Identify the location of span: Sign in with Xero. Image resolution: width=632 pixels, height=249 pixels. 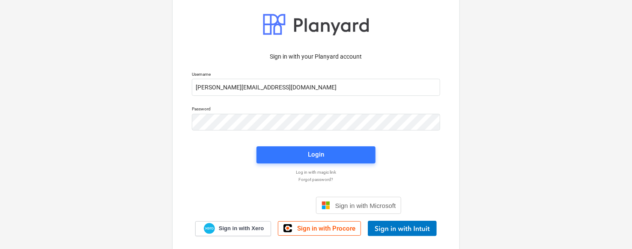
(241, 229).